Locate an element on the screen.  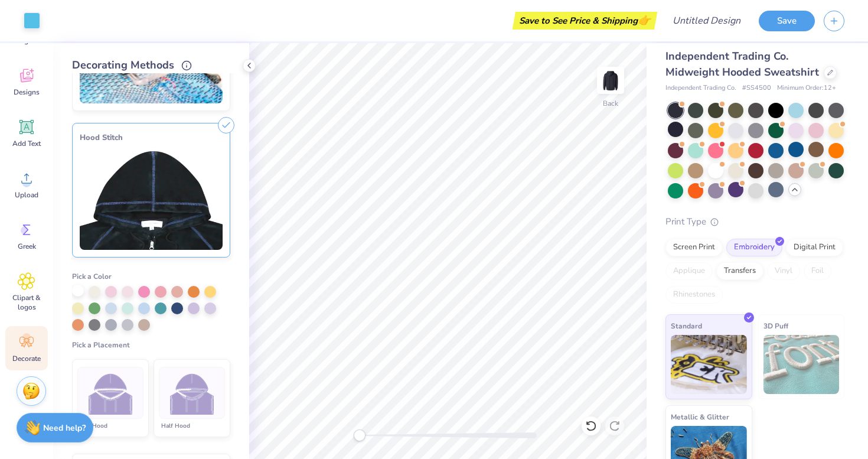
img: Back is located at coordinates (610, 80).